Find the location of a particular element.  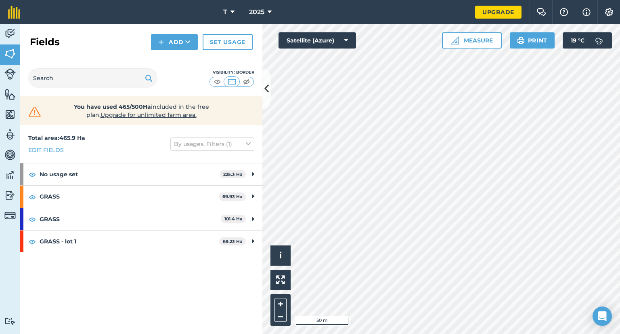

div: Visibility: Border is located at coordinates (232, 72).